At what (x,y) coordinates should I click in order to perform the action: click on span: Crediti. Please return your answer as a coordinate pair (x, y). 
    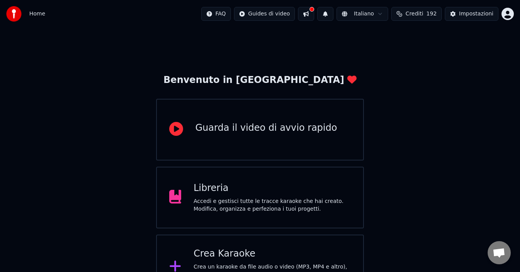
    Looking at the image, I should click on (414, 14).